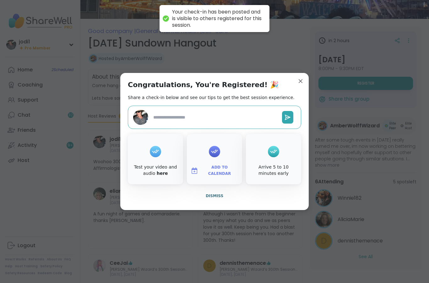 The height and width of the screenshot is (283, 429). What do you see at coordinates (219, 170) in the screenshot?
I see `span: Add to Calendar` at bounding box center [219, 170].